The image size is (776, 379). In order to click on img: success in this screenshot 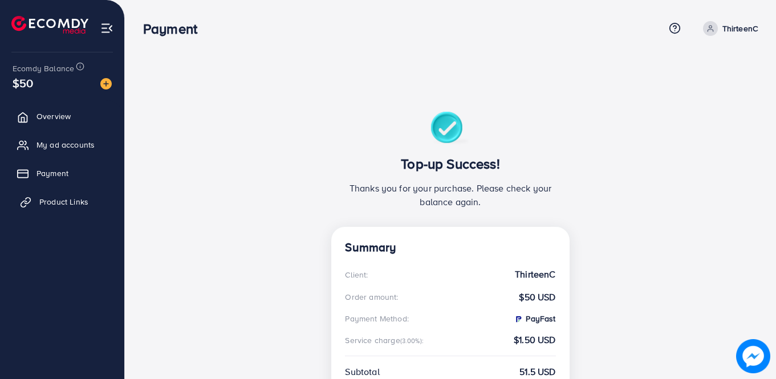, I will do `click(450, 129)`.